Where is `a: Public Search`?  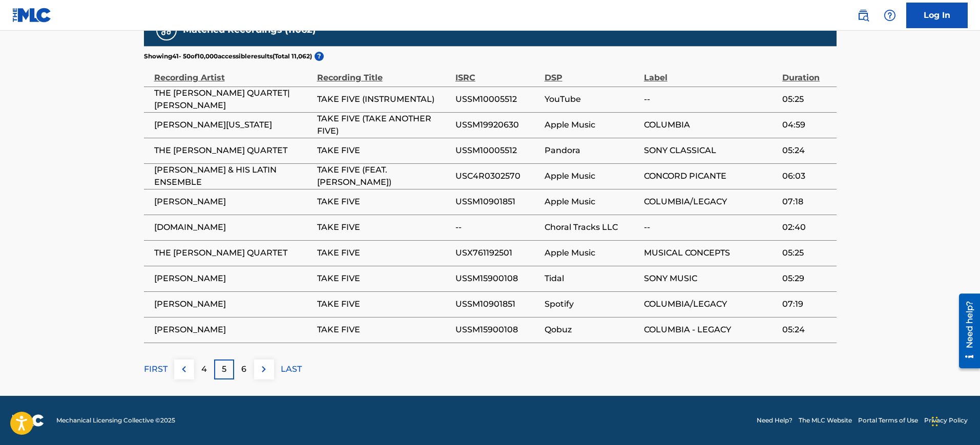 a: Public Search is located at coordinates (863, 15).